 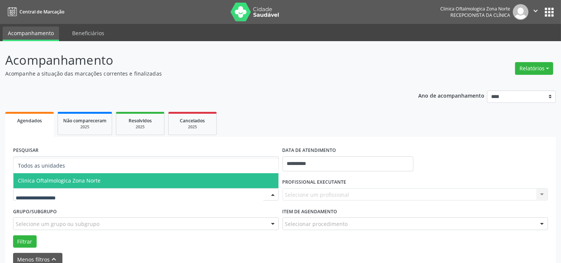 I want to click on label: Item de agendamento, so click(x=310, y=211).